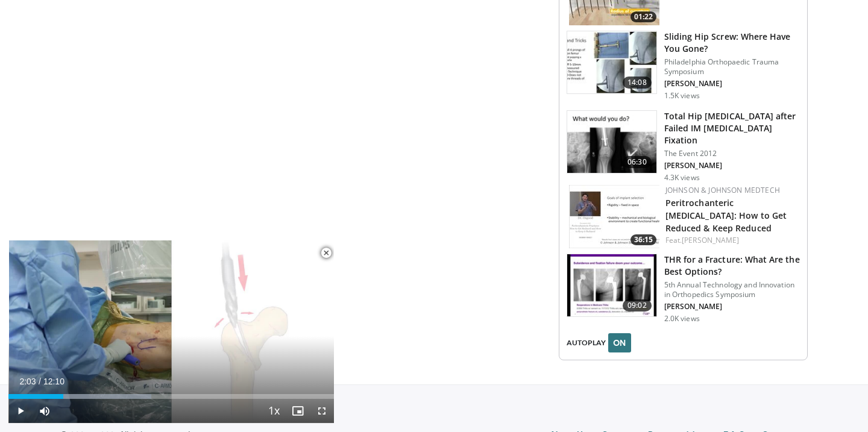  Describe the element at coordinates (614, 216) in the screenshot. I see `a: 36:15` at that location.